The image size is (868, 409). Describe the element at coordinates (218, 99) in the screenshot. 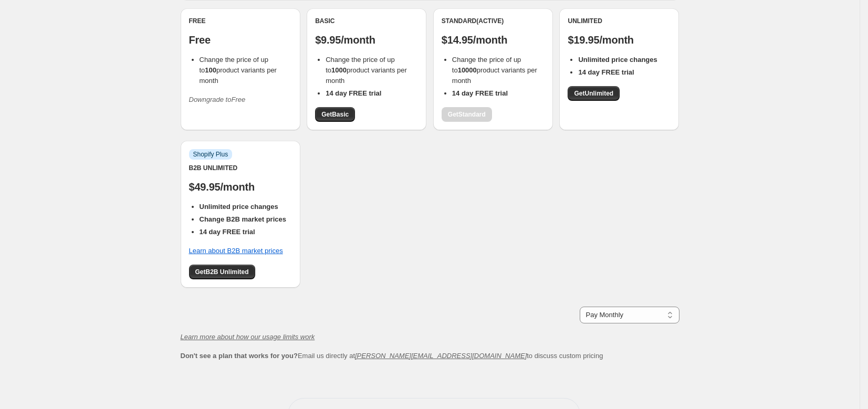

I see `i: Downgrade to Free` at that location.